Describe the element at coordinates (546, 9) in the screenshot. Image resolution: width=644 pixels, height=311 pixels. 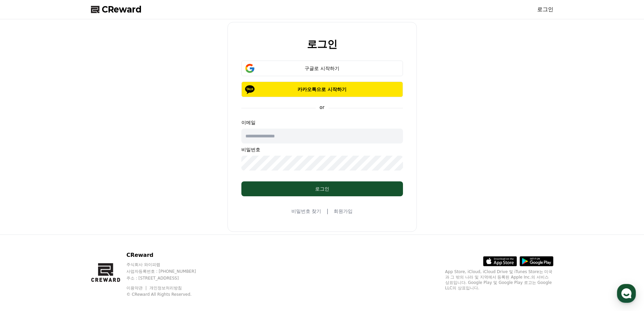
I see `a: 로그인` at that location.